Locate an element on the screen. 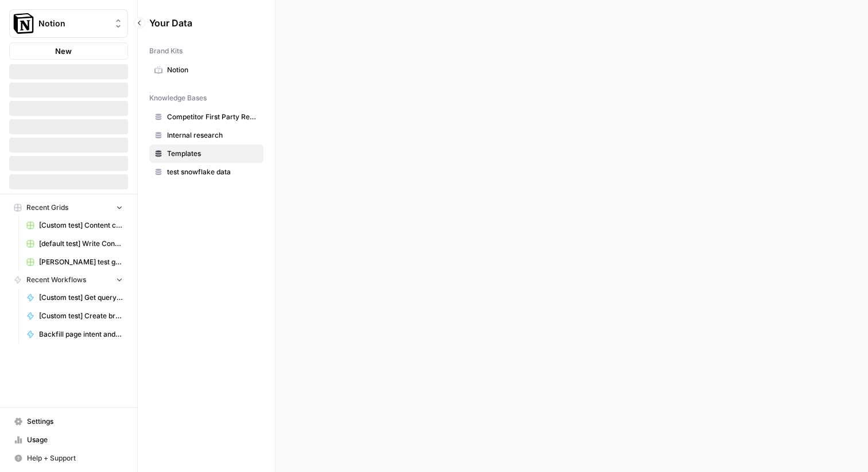 The image size is (868, 472). span: Backfill page intent and keywords is located at coordinates (81, 334).